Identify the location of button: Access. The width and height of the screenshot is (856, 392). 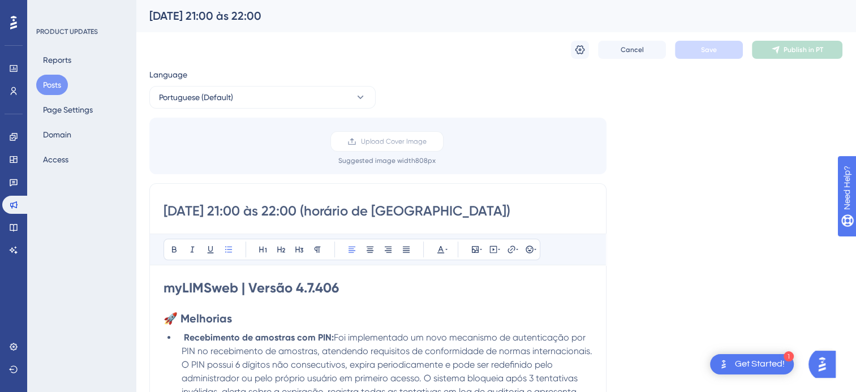
(55, 160).